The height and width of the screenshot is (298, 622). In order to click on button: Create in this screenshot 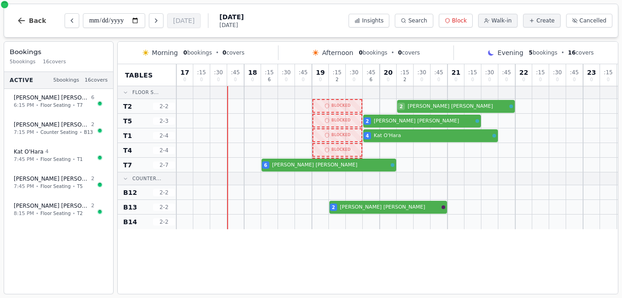, I will do `click(542, 21)`.